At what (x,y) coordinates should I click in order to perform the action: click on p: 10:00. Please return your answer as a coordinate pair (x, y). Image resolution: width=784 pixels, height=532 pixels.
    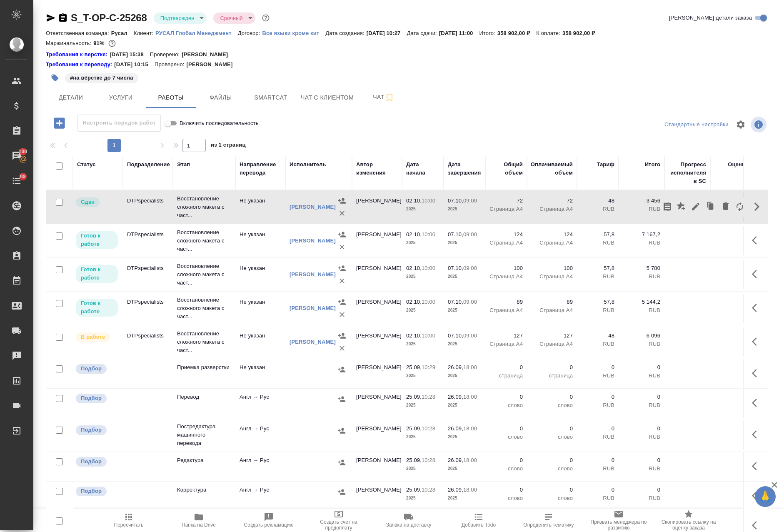
    Looking at the image, I should click on (429, 335).